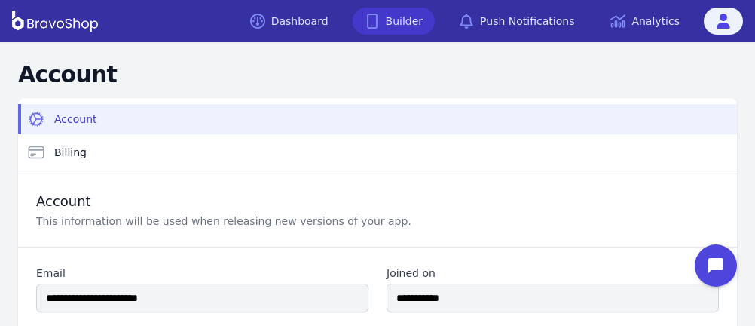 This screenshot has height=326, width=755. Describe the element at coordinates (516, 21) in the screenshot. I see `a: Push Notifications` at that location.